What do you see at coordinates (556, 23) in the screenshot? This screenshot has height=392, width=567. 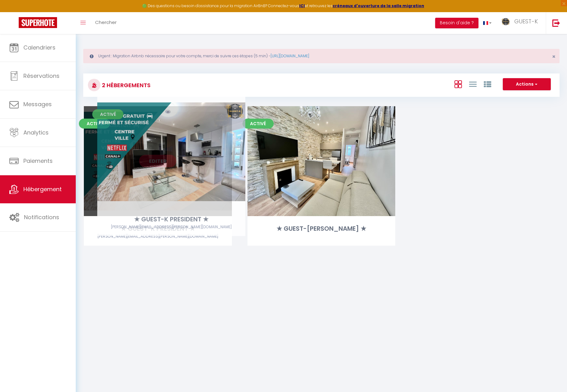 I see `img: logout` at bounding box center [556, 23].